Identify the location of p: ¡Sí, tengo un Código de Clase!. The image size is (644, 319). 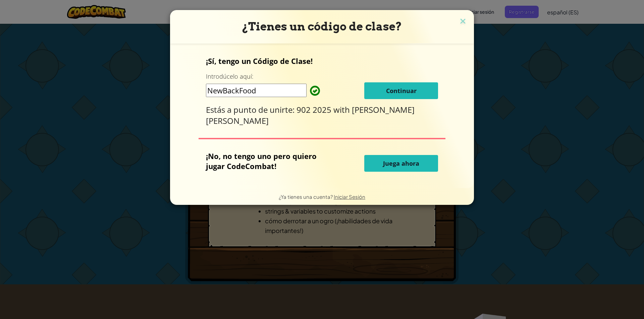
(322, 61).